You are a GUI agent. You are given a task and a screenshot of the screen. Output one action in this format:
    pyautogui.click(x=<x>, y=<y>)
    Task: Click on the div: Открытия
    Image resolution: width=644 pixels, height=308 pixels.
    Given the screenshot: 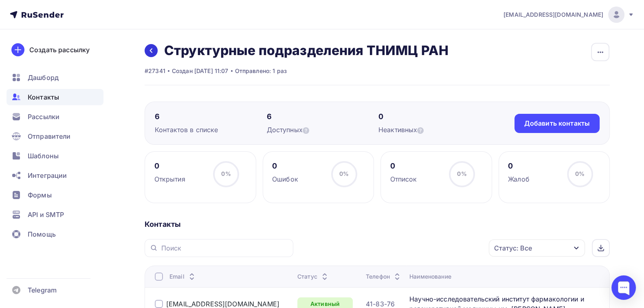 What is the action you would take?
    pyautogui.click(x=170, y=179)
    